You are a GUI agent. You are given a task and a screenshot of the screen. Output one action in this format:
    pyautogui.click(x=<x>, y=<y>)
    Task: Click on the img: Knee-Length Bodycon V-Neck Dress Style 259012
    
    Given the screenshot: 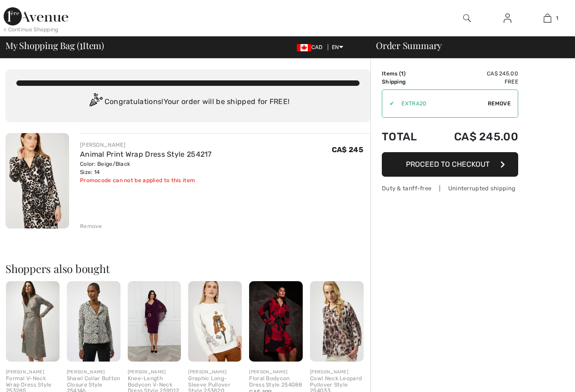 What is the action you would take?
    pyautogui.click(x=155, y=321)
    